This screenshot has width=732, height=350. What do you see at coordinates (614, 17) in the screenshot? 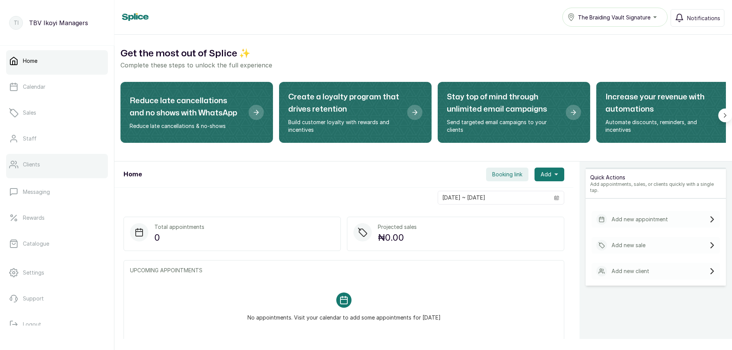
I see `span: The Braiding Vault Signature` at bounding box center [614, 17].